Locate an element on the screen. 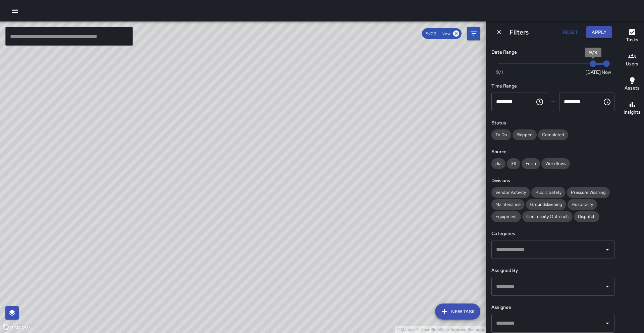  button: Assets is located at coordinates (632, 84).